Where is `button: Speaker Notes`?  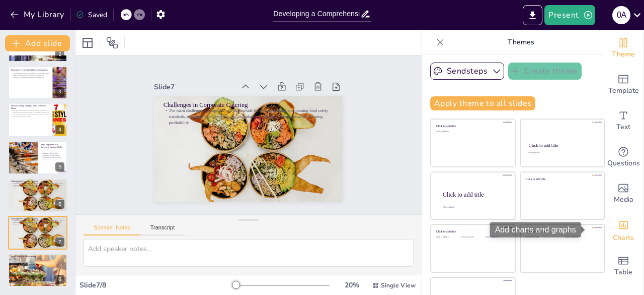
button: Speaker Notes is located at coordinates (112, 230).